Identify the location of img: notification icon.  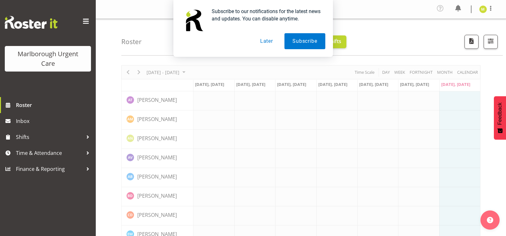
(194, 20).